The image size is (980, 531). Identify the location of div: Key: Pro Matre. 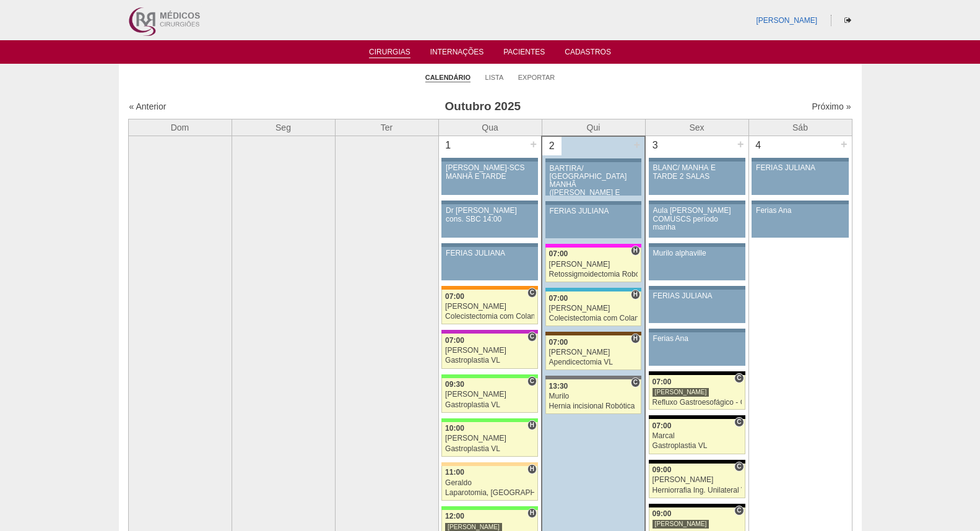
(593, 246).